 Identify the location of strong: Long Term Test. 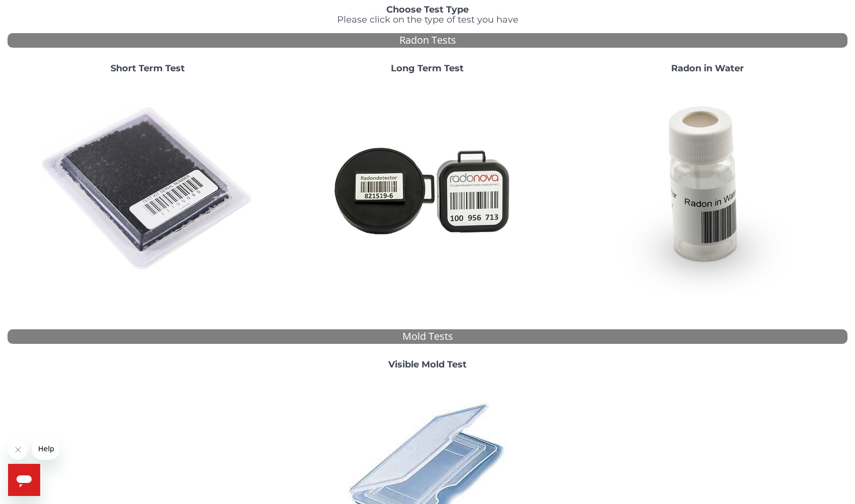
(427, 68).